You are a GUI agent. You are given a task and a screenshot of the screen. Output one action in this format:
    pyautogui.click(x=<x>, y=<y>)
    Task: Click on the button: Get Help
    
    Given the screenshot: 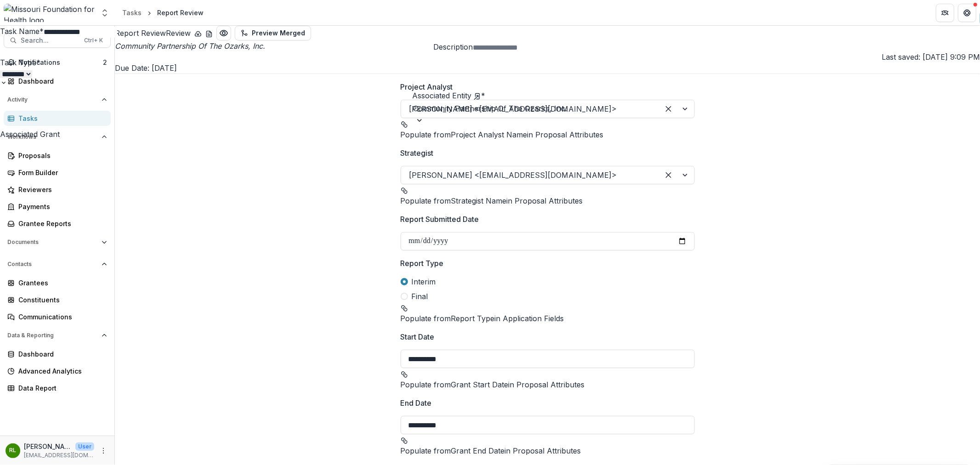 What is the action you would take?
    pyautogui.click(x=967, y=13)
    